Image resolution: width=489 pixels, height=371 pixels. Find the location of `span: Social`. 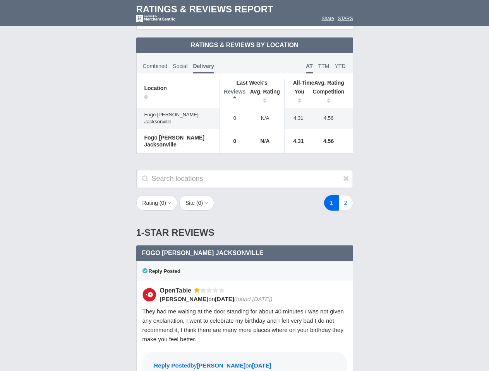

span: Social is located at coordinates (180, 66).